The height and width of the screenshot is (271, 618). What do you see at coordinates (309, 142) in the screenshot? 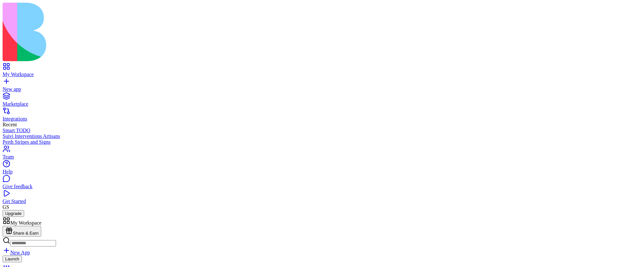
I see `a: Perth Stripes and Signs` at bounding box center [309, 142].